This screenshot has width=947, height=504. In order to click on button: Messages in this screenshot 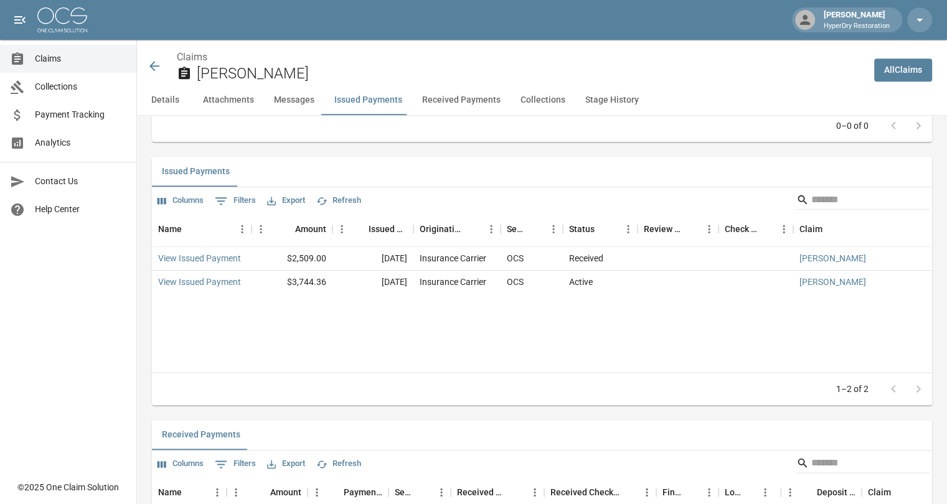, I will do `click(294, 100)`.